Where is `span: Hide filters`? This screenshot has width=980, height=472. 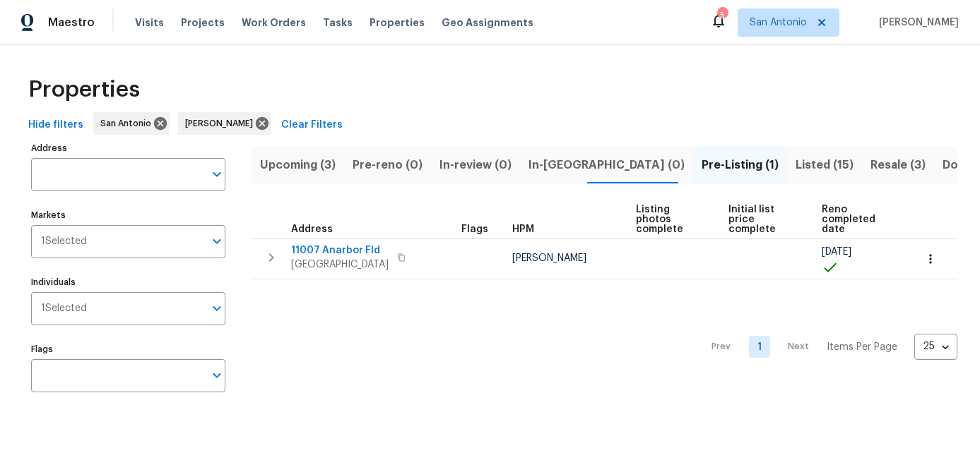 span: Hide filters is located at coordinates (56, 125).